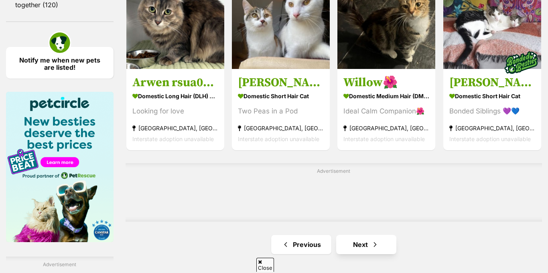 The image size is (548, 273). Describe the element at coordinates (492, 111) in the screenshot. I see `div: Bonded Siblings 💜💙` at that location.